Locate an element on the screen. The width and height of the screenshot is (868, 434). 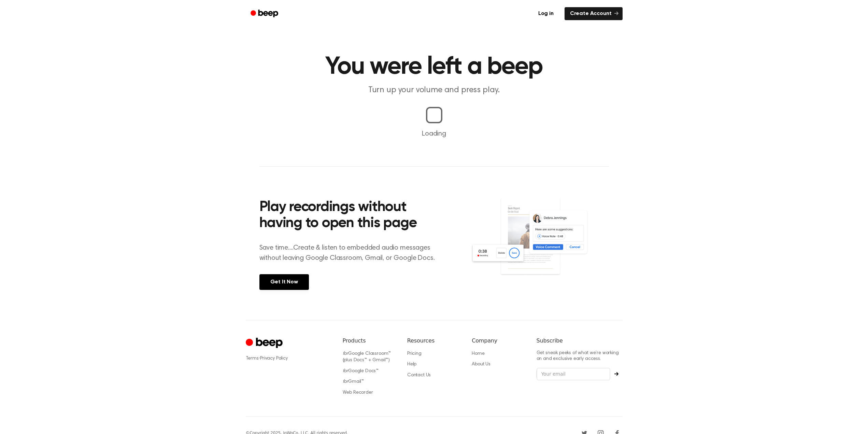
a: Help is located at coordinates (412, 364).